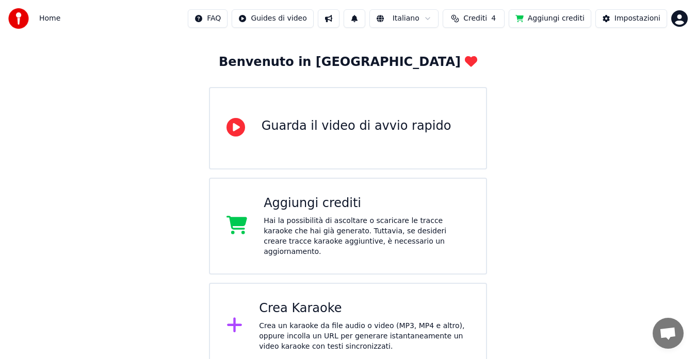  What do you see at coordinates (475, 19) in the screenshot?
I see `span: Crediti` at bounding box center [475, 19].